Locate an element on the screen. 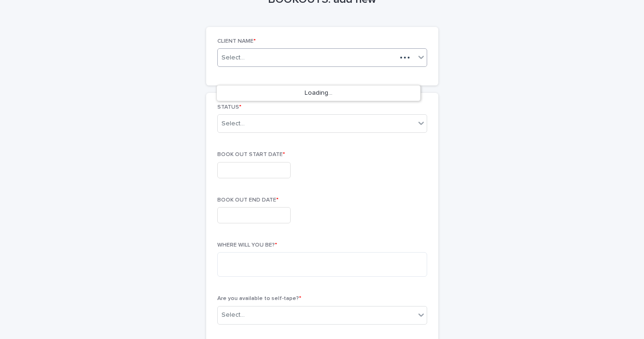 The height and width of the screenshot is (339, 644). span: CLIENT NAME is located at coordinates (236, 41).